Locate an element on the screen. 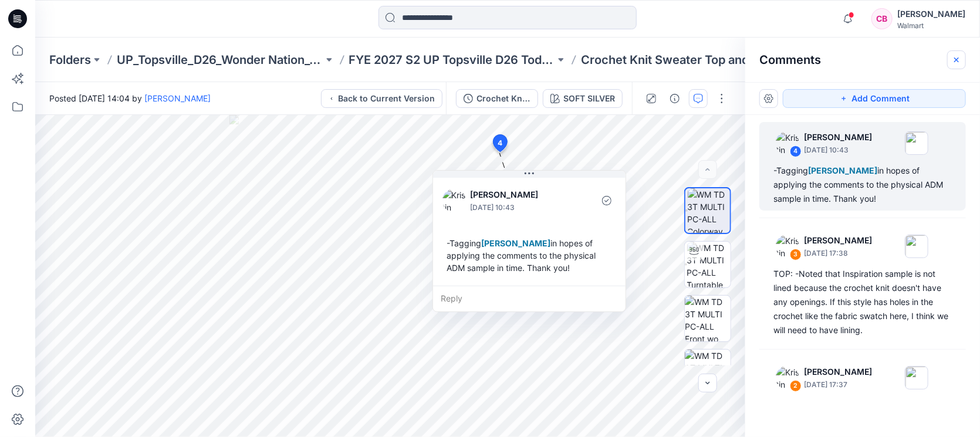 This screenshot has height=437, width=980. div: TOP: -Noted that Inspiration sample is not lined because the crochet knit doesn't have any openin... is located at coordinates (863, 302).